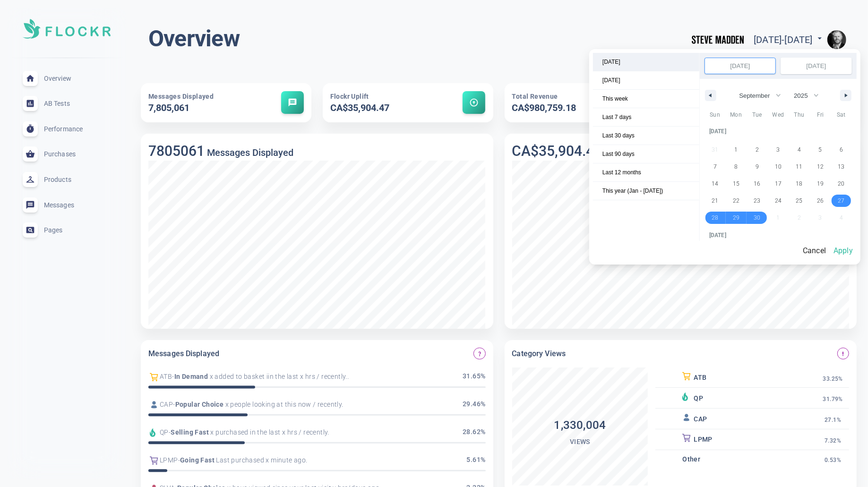 This screenshot has width=868, height=487. Describe the element at coordinates (757, 167) in the screenshot. I see `span: 9` at that location.